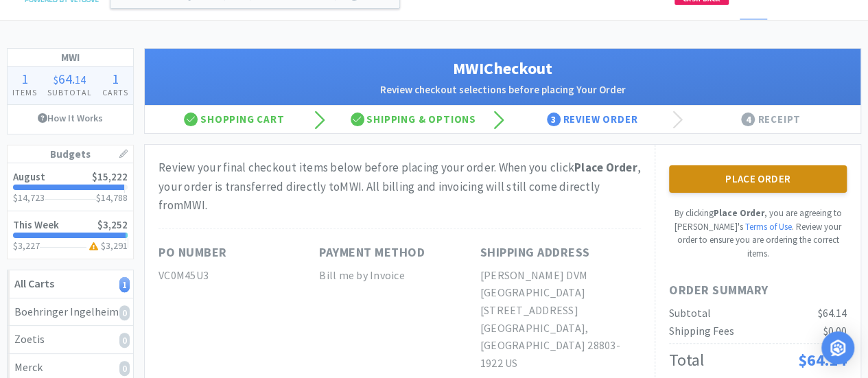 This screenshot has width=868, height=378. What do you see at coordinates (70, 92) in the screenshot?
I see `h4: Subtotal` at bounding box center [70, 92].